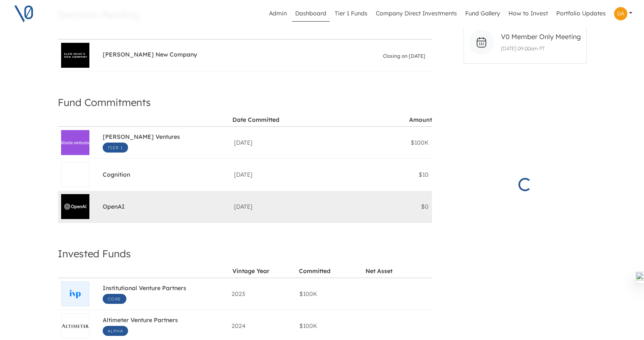 The height and width of the screenshot is (340, 644). What do you see at coordinates (24, 14) in the screenshot?
I see `img: V0 logo` at bounding box center [24, 14].